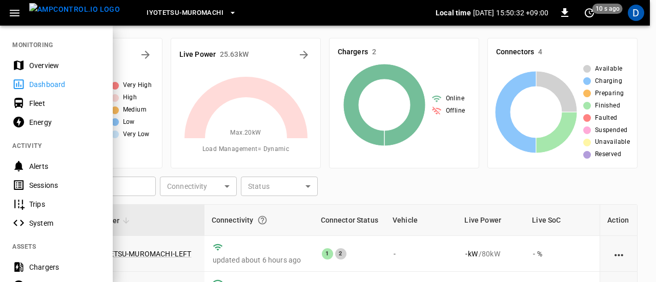  What do you see at coordinates (453, 13) in the screenshot?
I see `p: Local time` at bounding box center [453, 13].